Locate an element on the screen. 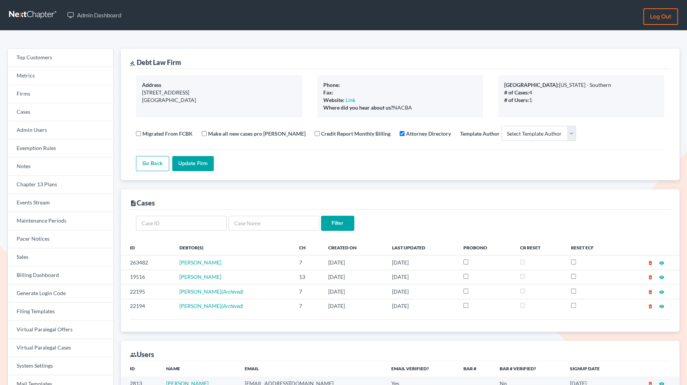 The height and width of the screenshot is (385, 687). th: Debtor(s) is located at coordinates (233, 247).